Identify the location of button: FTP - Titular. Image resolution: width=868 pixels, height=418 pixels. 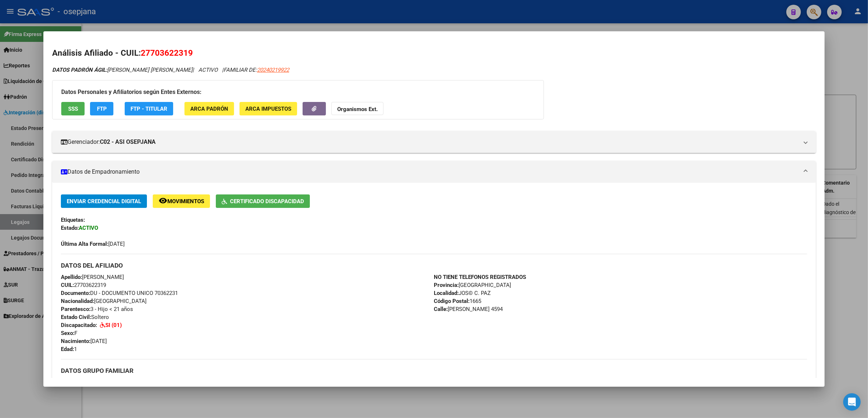
(148, 108).